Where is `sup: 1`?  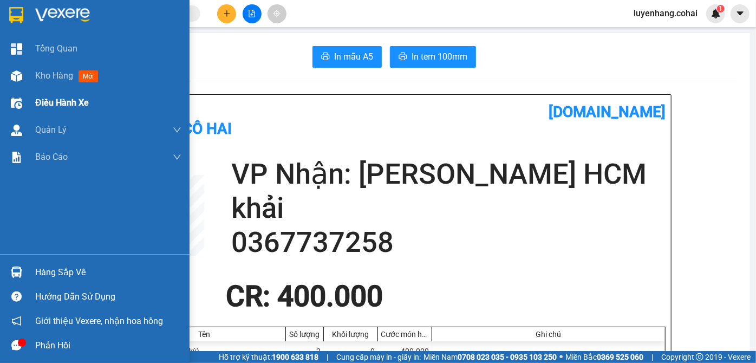 sup: 1 is located at coordinates (720, 9).